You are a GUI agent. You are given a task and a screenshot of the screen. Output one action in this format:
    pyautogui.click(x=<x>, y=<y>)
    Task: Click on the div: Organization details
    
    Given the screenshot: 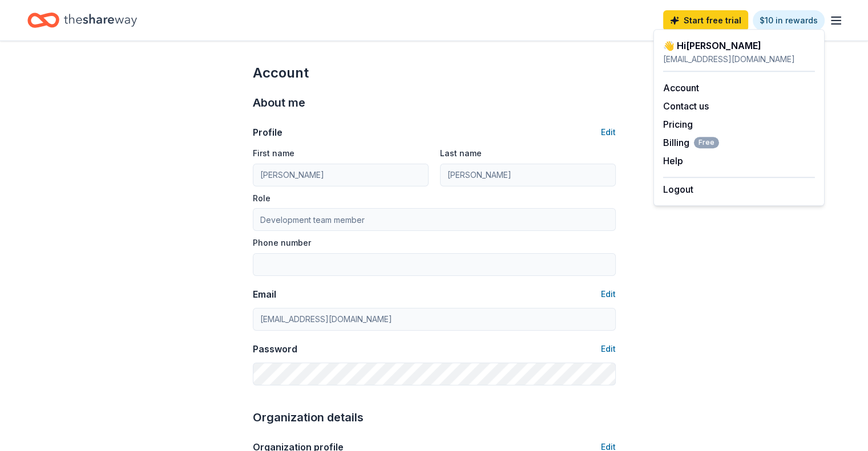 What is the action you would take?
    pyautogui.click(x=434, y=417)
    